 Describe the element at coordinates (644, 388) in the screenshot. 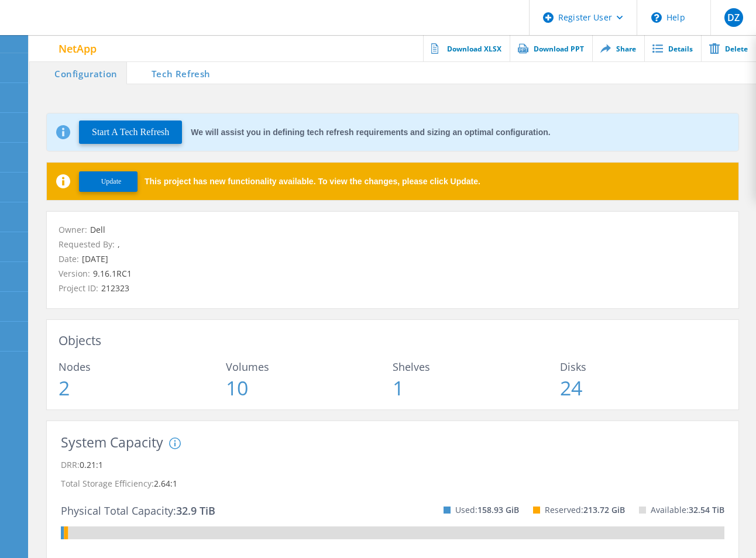

I see `span: 24` at that location.